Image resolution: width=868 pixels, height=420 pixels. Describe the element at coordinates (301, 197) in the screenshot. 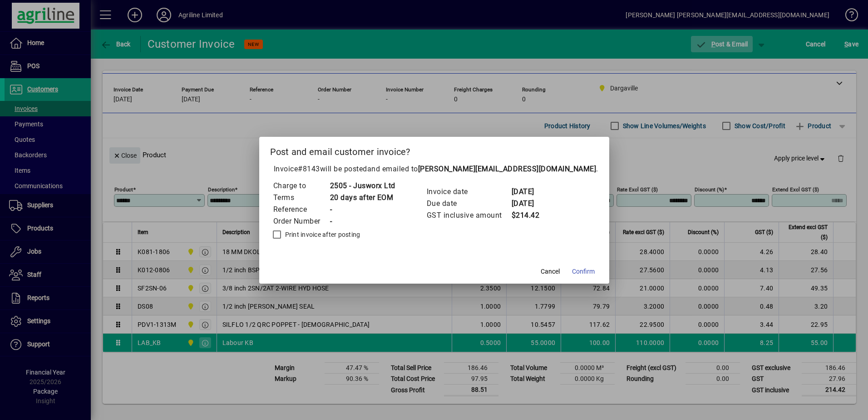

I see `td: Terms` at that location.